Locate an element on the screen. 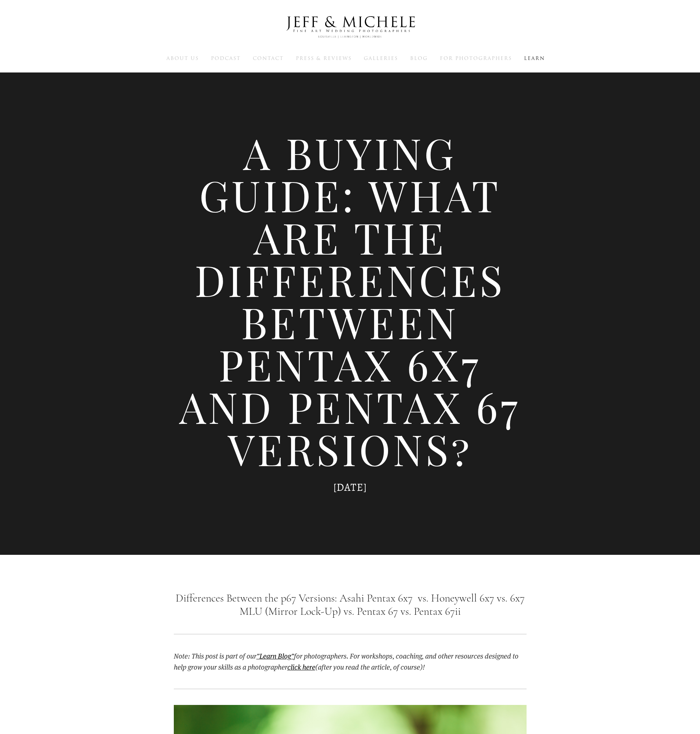 The height and width of the screenshot is (734, 700). a: Press & Reviews is located at coordinates (324, 59).